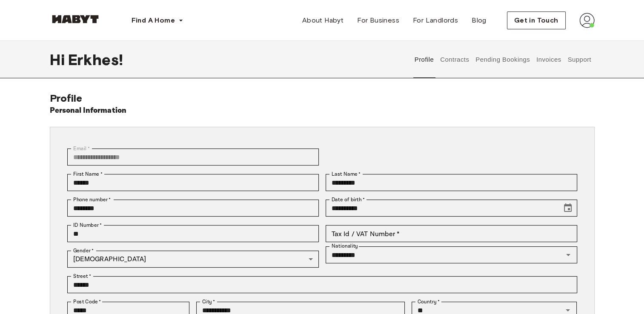  I want to click on span: For Landlords, so click(436, 21).